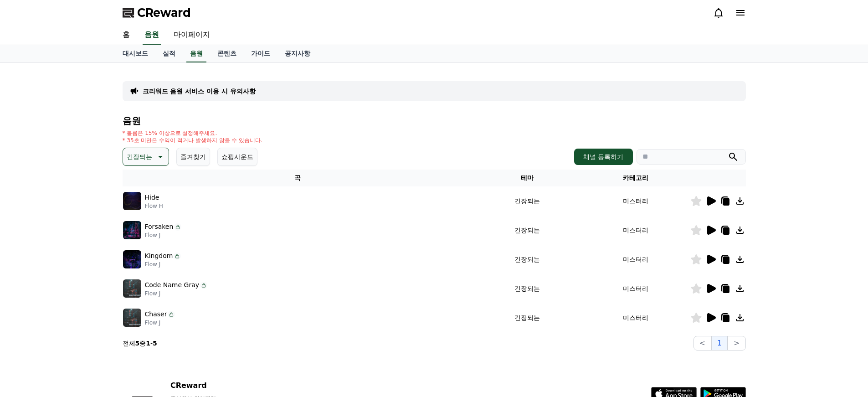  I want to click on p: Forsaken, so click(159, 227).